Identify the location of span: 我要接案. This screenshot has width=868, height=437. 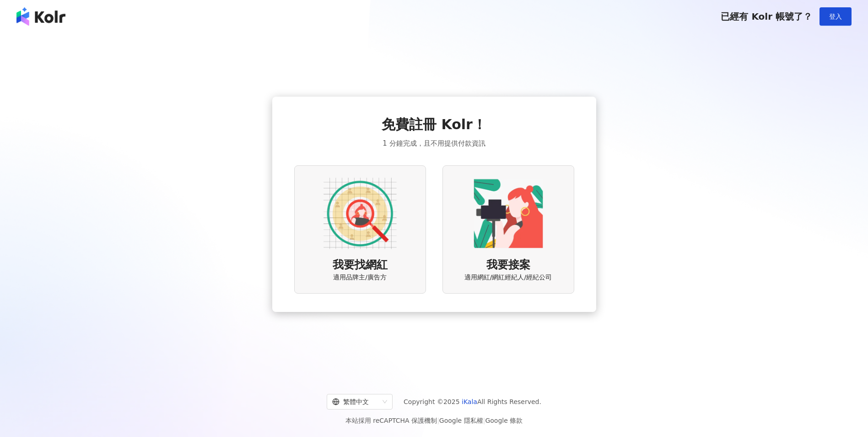
(508, 265).